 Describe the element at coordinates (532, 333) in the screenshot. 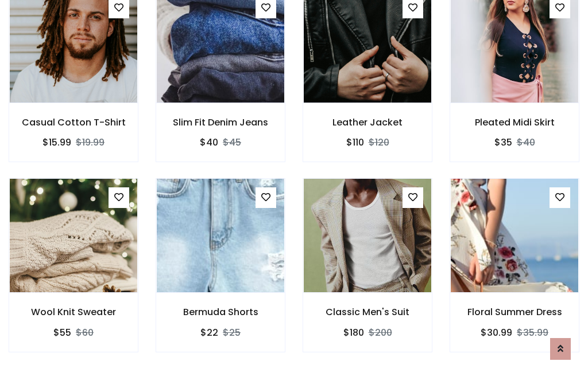

I see `del: $35.99` at that location.